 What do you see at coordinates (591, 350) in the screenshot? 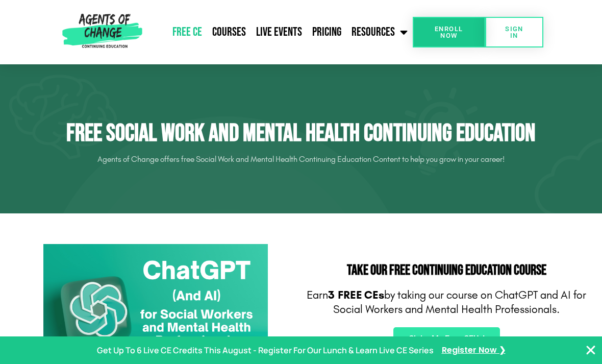
I see `button: Close Banner` at bounding box center [591, 350].